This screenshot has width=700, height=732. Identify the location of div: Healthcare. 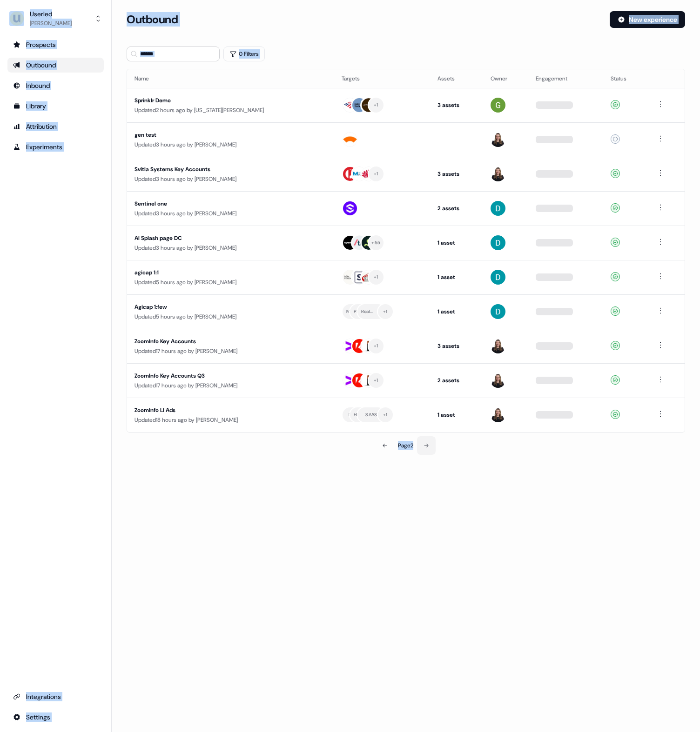
(364, 415).